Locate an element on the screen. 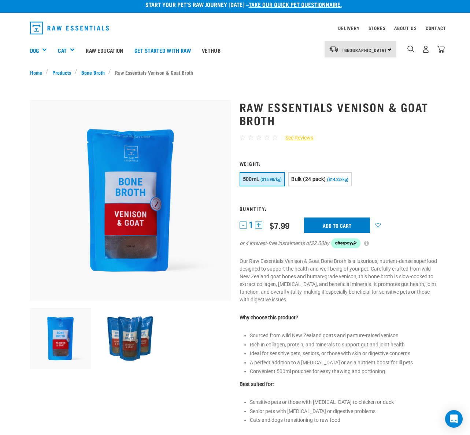 Image resolution: width=470 pixels, height=435 pixels. div: Open Intercom Messenger is located at coordinates (454, 419).